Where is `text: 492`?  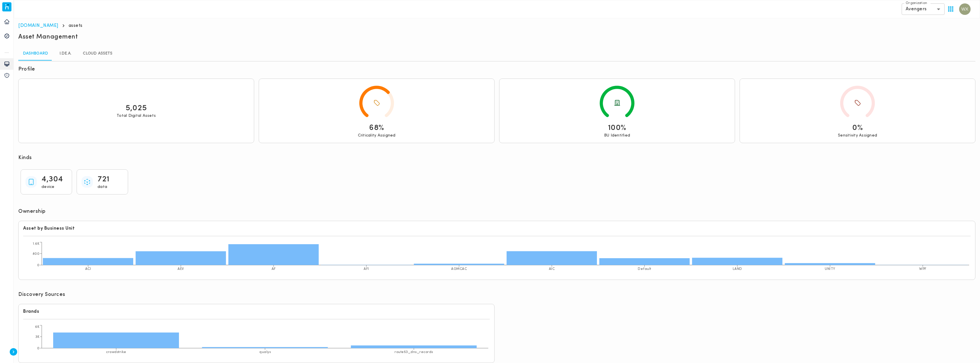 text: 492 is located at coordinates (88, 260).